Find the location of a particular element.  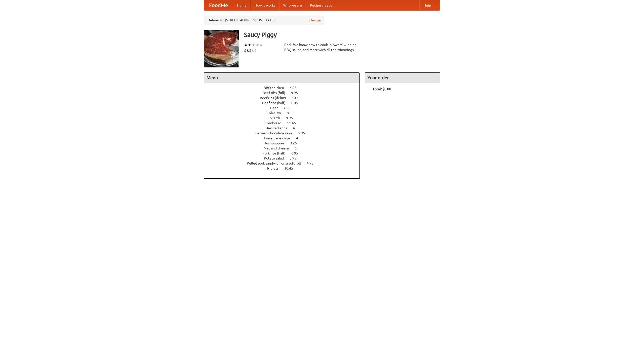

span: 6.45 is located at coordinates (297, 103).